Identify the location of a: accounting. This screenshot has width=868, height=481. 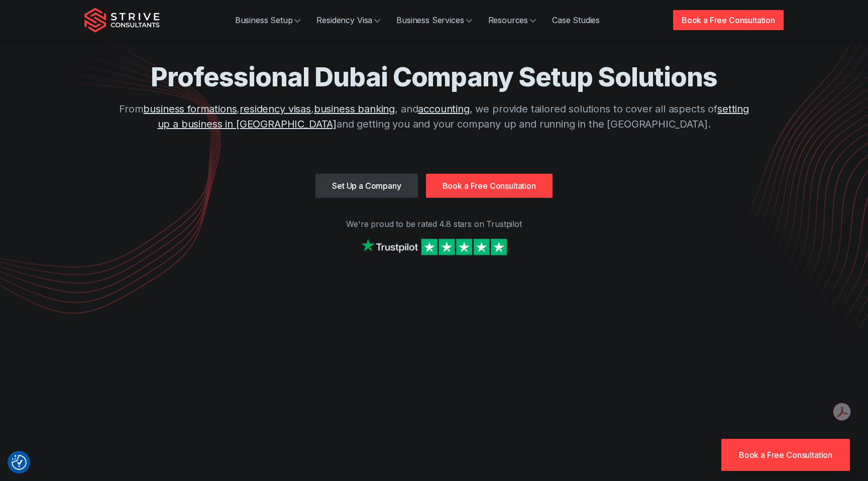
(443, 109).